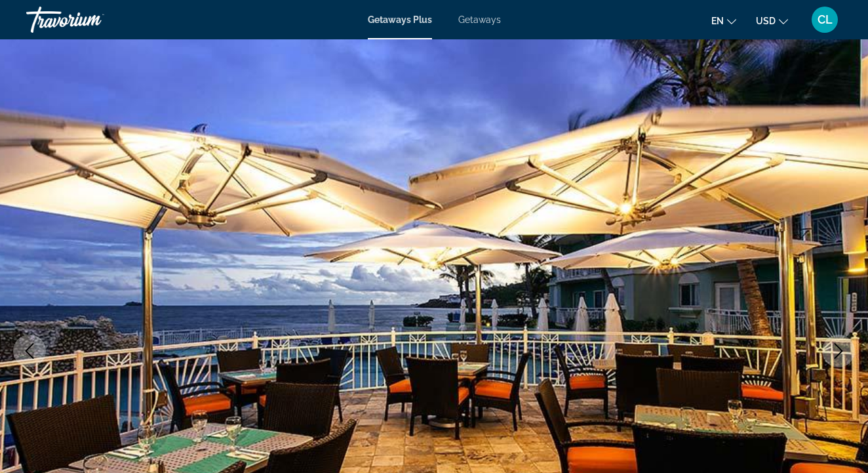  What do you see at coordinates (92, 20) in the screenshot?
I see `a: Travorium` at bounding box center [92, 20].